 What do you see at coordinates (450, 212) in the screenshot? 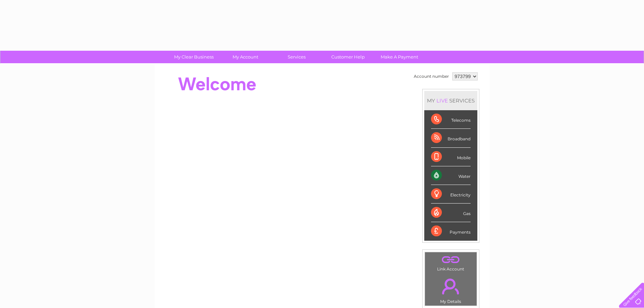
I see `div: Gas` at bounding box center [450, 212].